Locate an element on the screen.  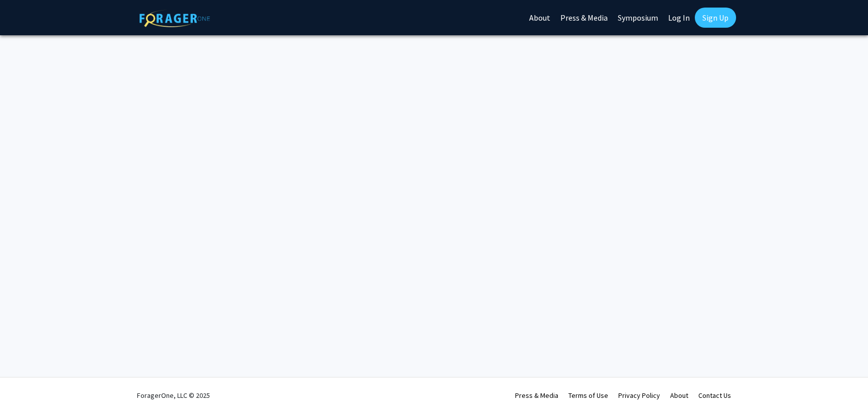
a: About is located at coordinates (679, 395).